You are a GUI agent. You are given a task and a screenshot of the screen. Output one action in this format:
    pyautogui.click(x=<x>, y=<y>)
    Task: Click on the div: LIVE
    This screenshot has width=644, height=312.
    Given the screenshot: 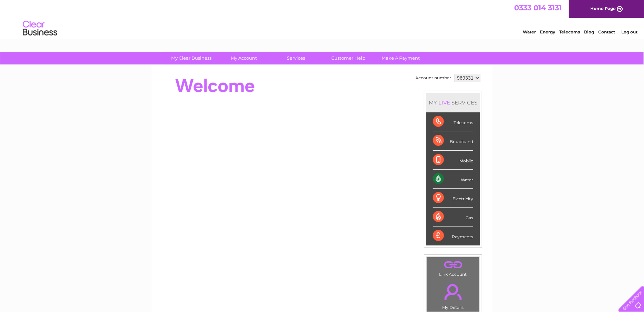 What is the action you would take?
    pyautogui.click(x=444, y=102)
    